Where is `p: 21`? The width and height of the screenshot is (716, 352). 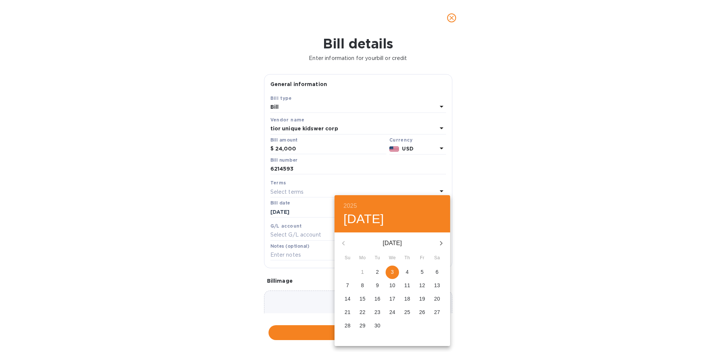 p: 21 is located at coordinates (347, 312).